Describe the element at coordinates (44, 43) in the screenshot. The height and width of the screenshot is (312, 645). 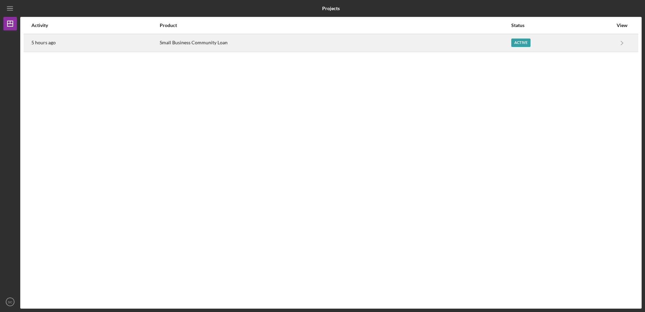
I see `time: 2025-08-11 16:52` at that location.